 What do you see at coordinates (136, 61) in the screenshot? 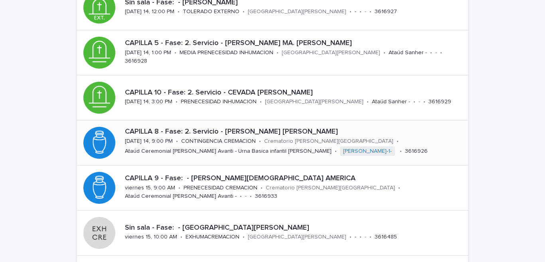
I see `p: 3616928` at bounding box center [136, 61].